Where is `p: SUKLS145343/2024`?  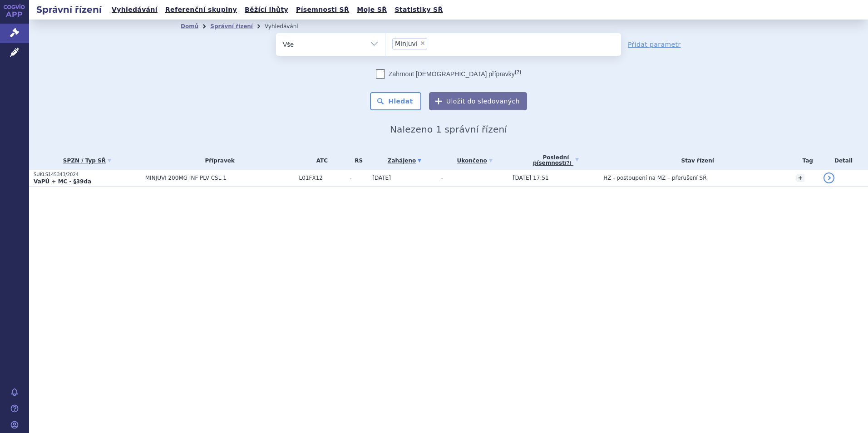 p: SUKLS145343/2024 is located at coordinates (87, 175).